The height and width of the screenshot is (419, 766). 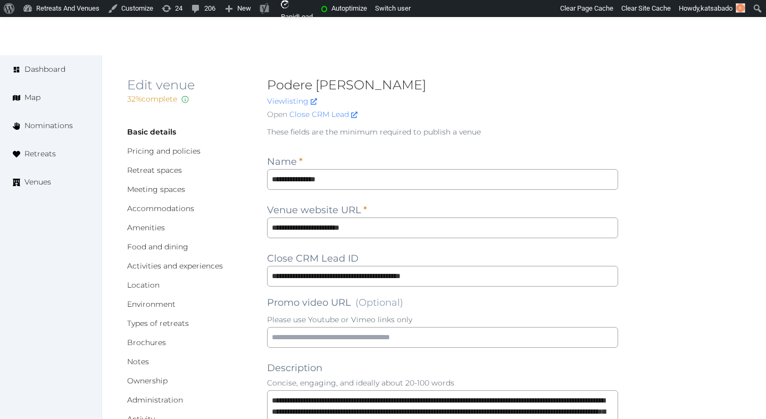 I want to click on a: Basic details, so click(x=152, y=132).